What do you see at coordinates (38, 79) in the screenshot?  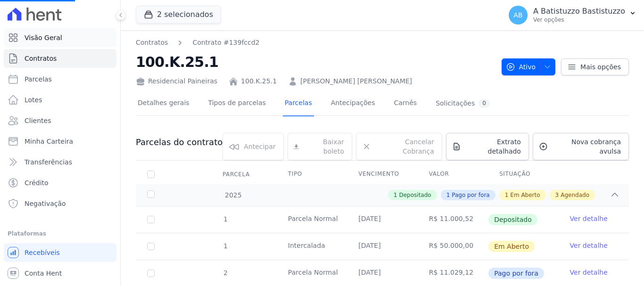 I see `span: Parcelas` at bounding box center [38, 79].